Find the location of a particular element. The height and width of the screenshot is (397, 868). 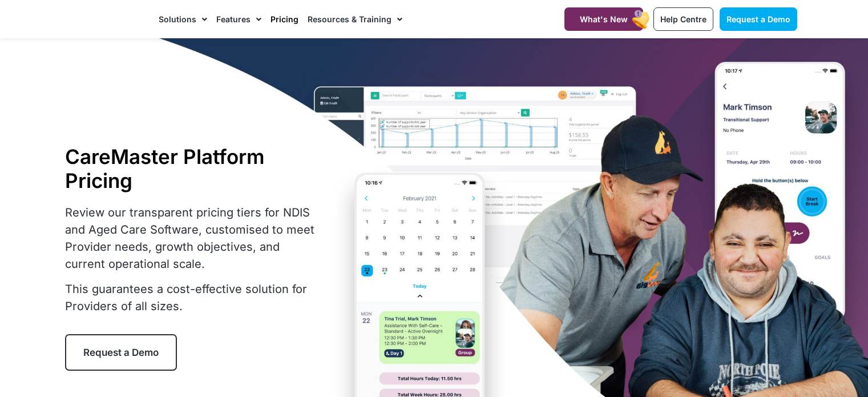

span: Help Centre is located at coordinates (683, 19).